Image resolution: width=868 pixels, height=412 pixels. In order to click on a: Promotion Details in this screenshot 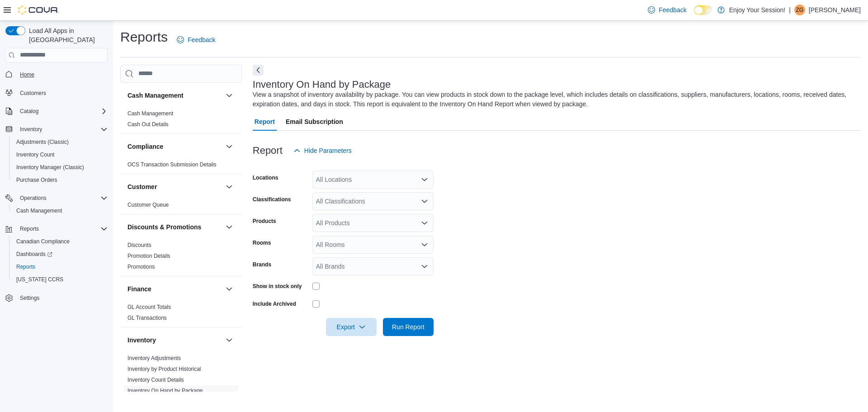, I will do `click(149, 256)`.